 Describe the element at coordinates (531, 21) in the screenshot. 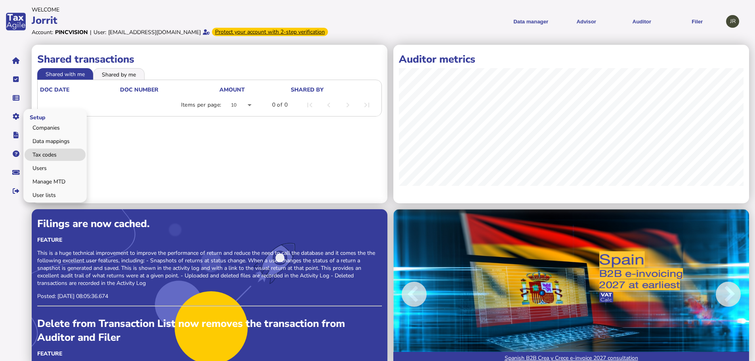

I see `button: Shows a dropdown of Data manager options` at that location.